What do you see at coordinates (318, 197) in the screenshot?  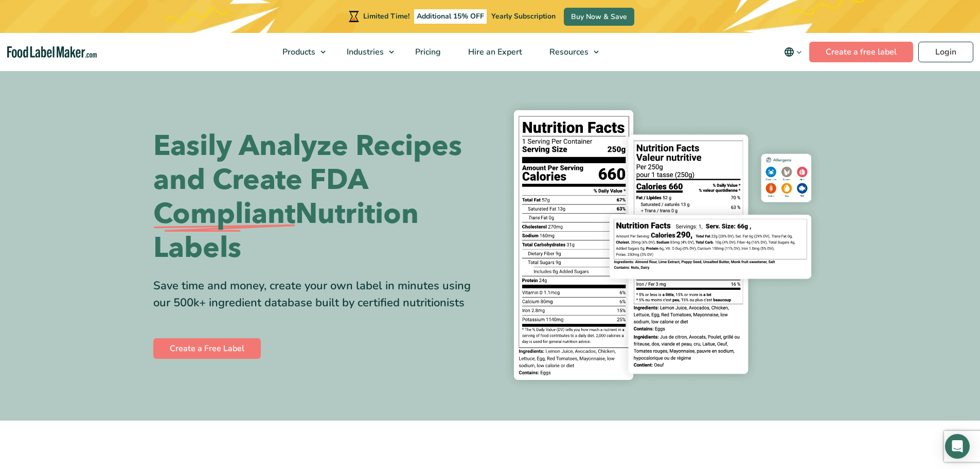 I see `h1: Easily Analyze Recipes and Create FDA Nutrition Labels` at bounding box center [318, 197].